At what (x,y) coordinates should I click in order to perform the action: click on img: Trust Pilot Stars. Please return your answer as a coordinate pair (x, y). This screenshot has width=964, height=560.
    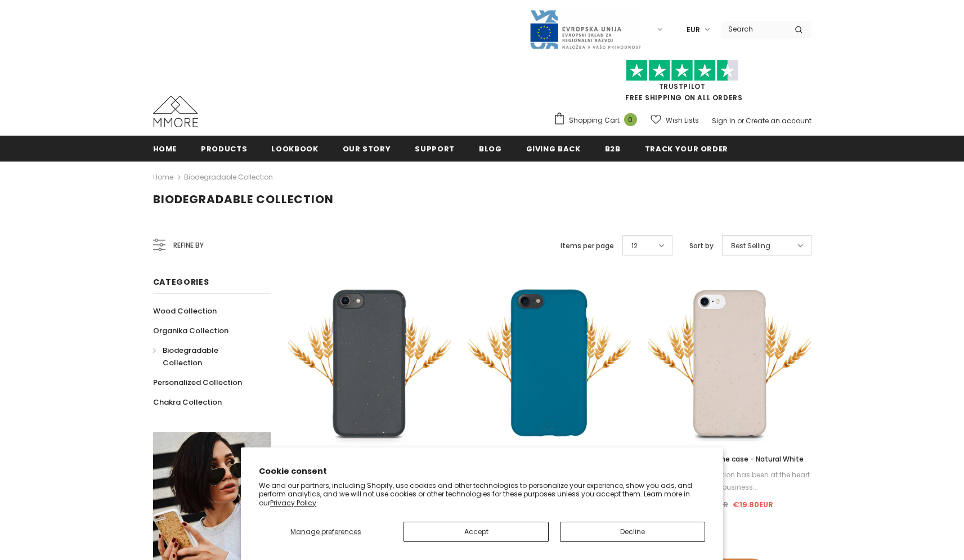
    Looking at the image, I should click on (682, 71).